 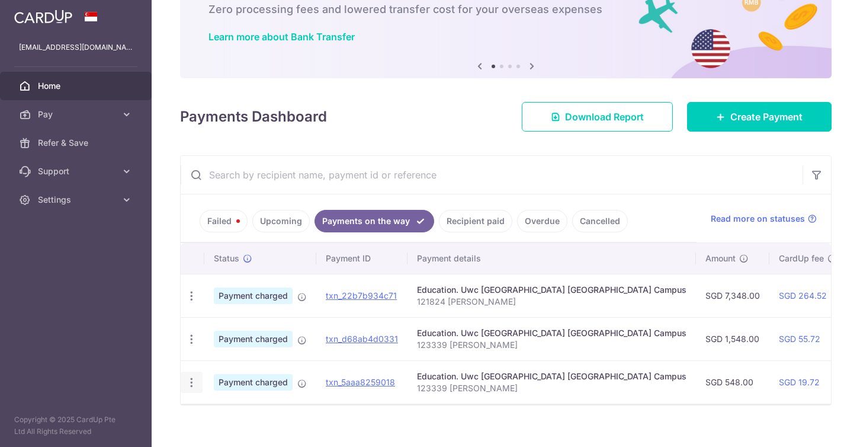 I want to click on a: Learn more about Bank Transfer, so click(x=281, y=37).